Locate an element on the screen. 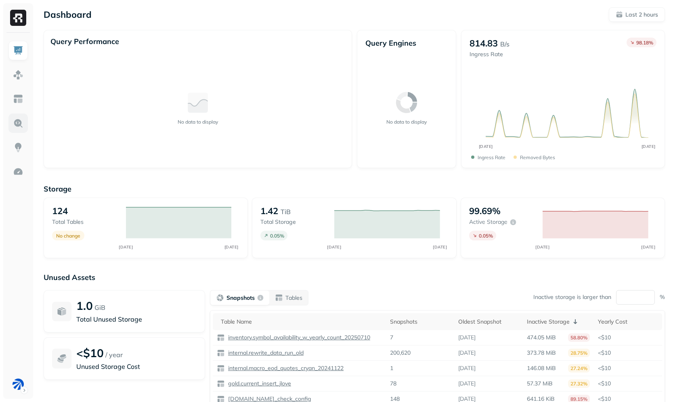 This screenshot has width=673, height=402. p: 1.0 is located at coordinates (84, 305).